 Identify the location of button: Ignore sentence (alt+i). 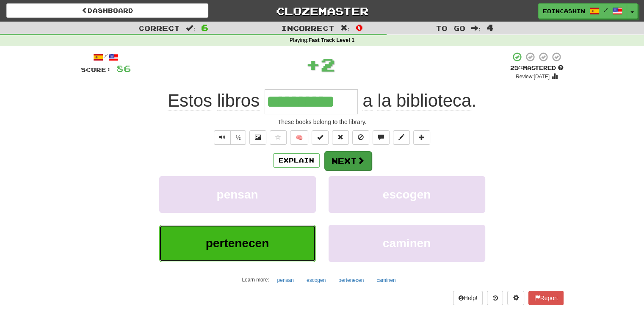
(361, 138).